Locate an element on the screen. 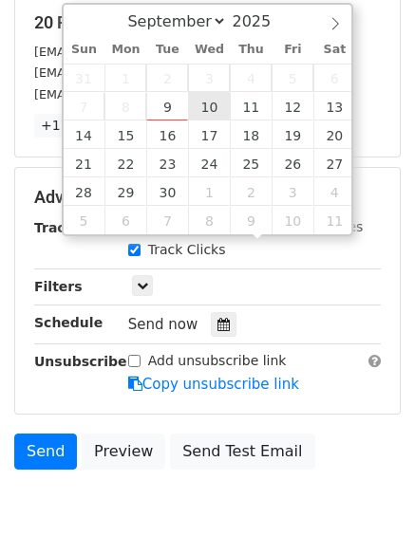  a: Send Test Email is located at coordinates (242, 452).